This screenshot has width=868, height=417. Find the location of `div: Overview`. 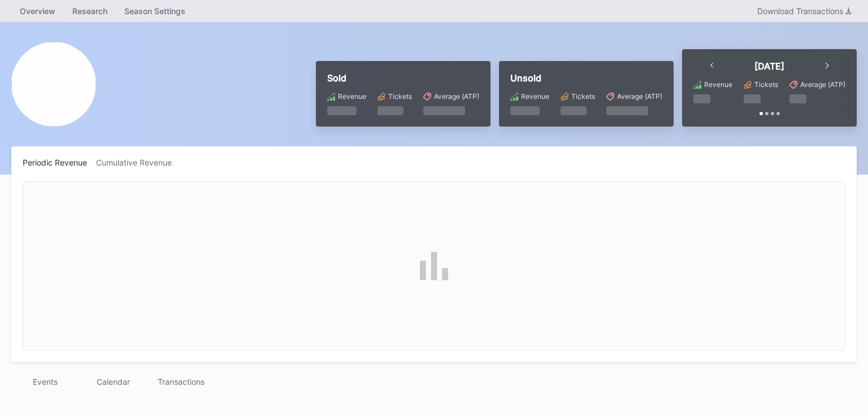

div: Overview is located at coordinates (37, 10).